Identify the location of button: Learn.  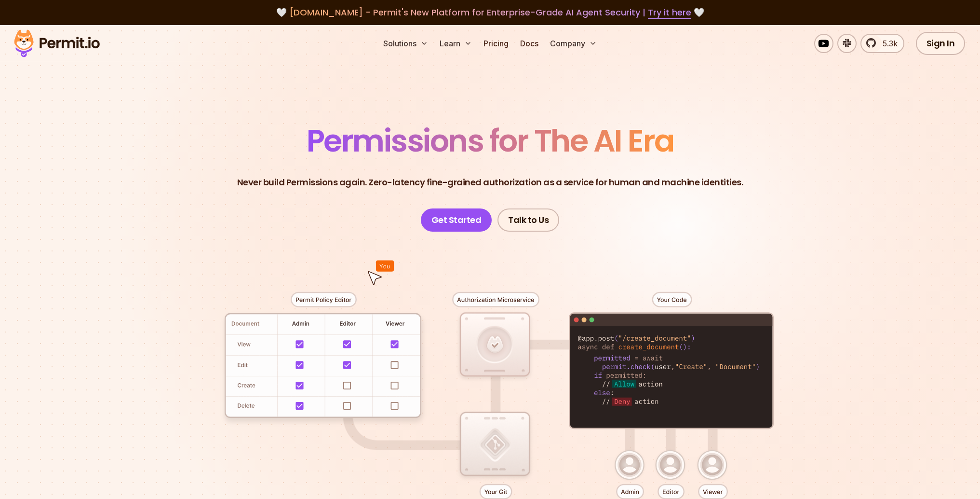
(455, 43).